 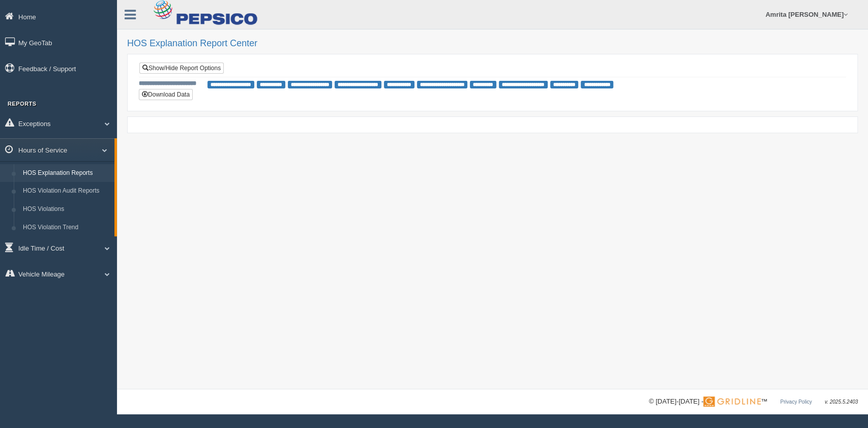 What do you see at coordinates (67, 191) in the screenshot?
I see `a: HOS Violation Audit Reports` at bounding box center [67, 191].